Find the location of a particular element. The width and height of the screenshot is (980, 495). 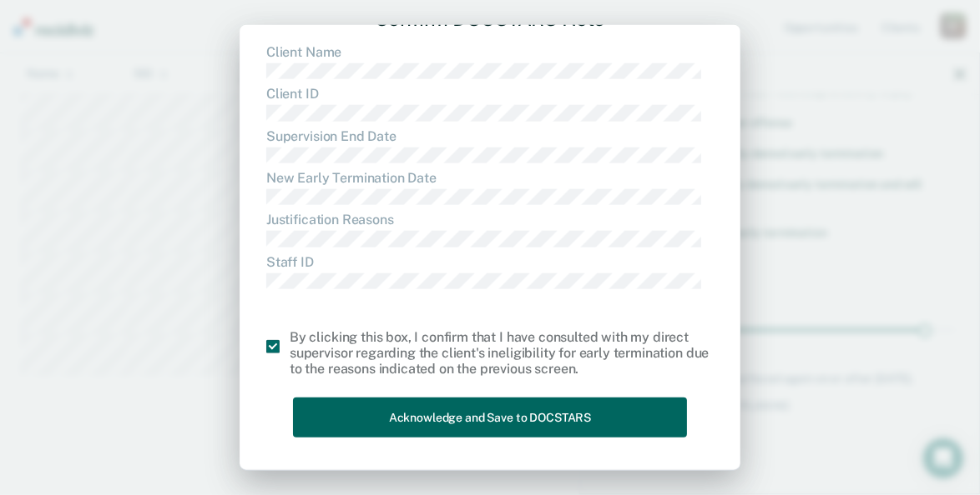

dt: Client ID is located at coordinates (490, 93).